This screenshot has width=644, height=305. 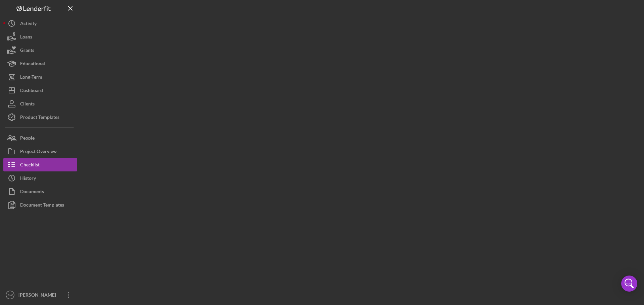 I want to click on a: Educational, so click(x=40, y=64).